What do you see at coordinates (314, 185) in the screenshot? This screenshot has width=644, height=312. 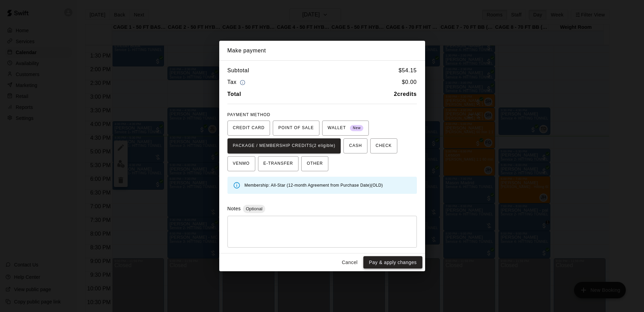 I see `span: Membership: All-Star (12-month Agreement from Purchase Date)(OLD)` at bounding box center [314, 185].